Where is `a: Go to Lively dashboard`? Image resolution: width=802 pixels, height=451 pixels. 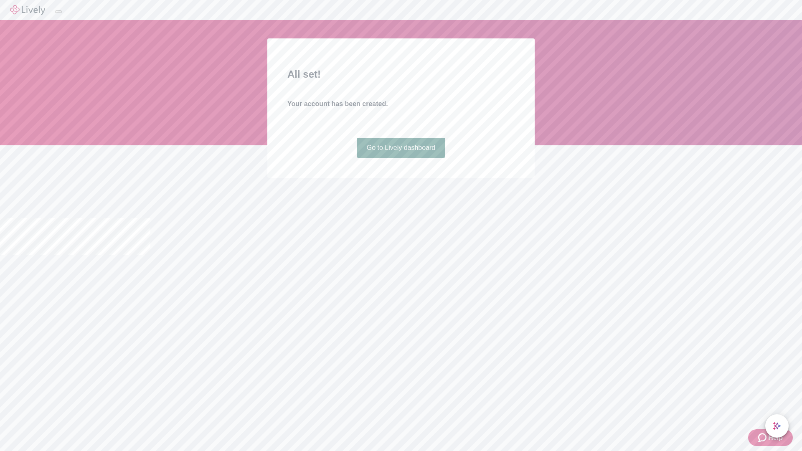
a: Go to Lively dashboard is located at coordinates (401, 148).